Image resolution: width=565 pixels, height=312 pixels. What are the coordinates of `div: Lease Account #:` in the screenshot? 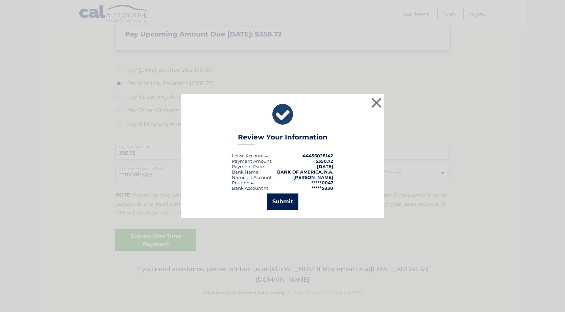 It's located at (250, 156).